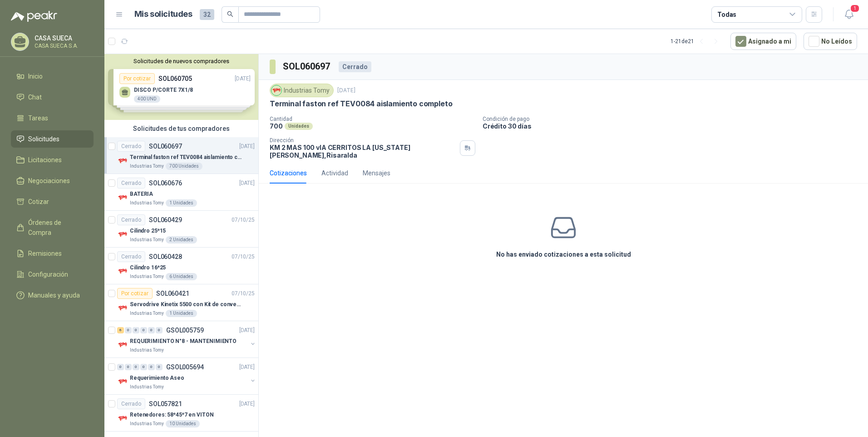 Image resolution: width=868 pixels, height=437 pixels. I want to click on a: Licitaciones, so click(52, 160).